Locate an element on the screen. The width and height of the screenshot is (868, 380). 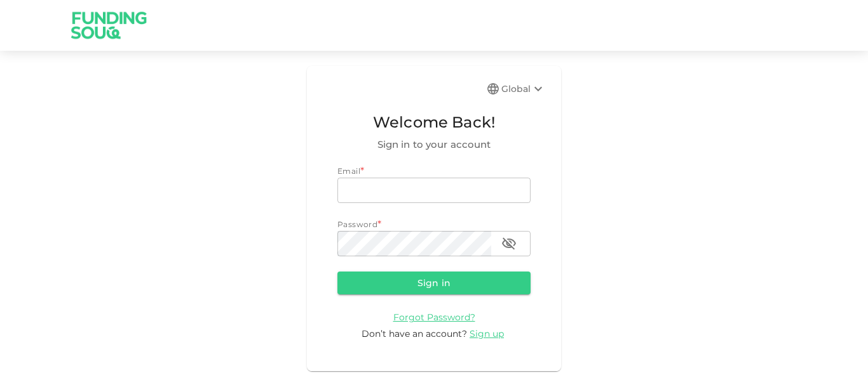
div: Global is located at coordinates (523, 89).